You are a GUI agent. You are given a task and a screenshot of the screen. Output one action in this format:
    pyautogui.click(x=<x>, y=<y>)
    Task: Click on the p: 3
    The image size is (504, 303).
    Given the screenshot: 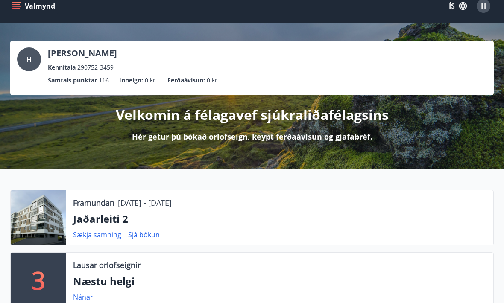 What is the action you would take?
    pyautogui.click(x=38, y=280)
    